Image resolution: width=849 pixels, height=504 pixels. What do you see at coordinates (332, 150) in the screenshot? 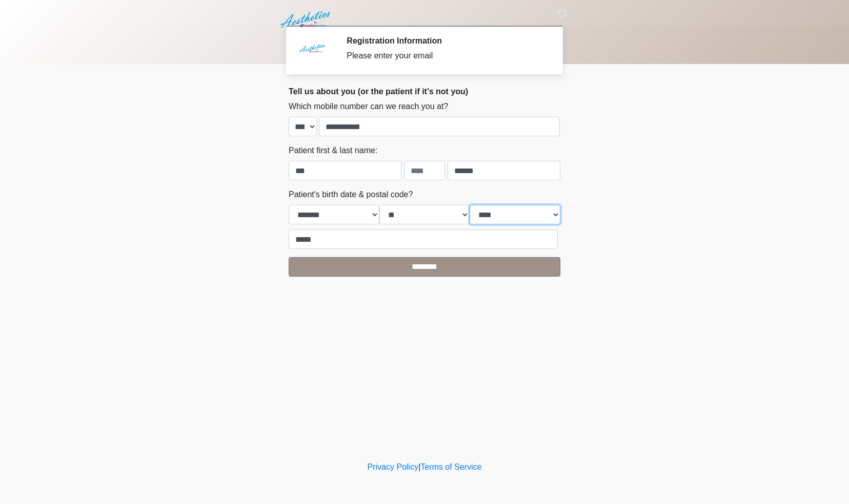
I see `label: Patient first & last name:` at bounding box center [332, 150].